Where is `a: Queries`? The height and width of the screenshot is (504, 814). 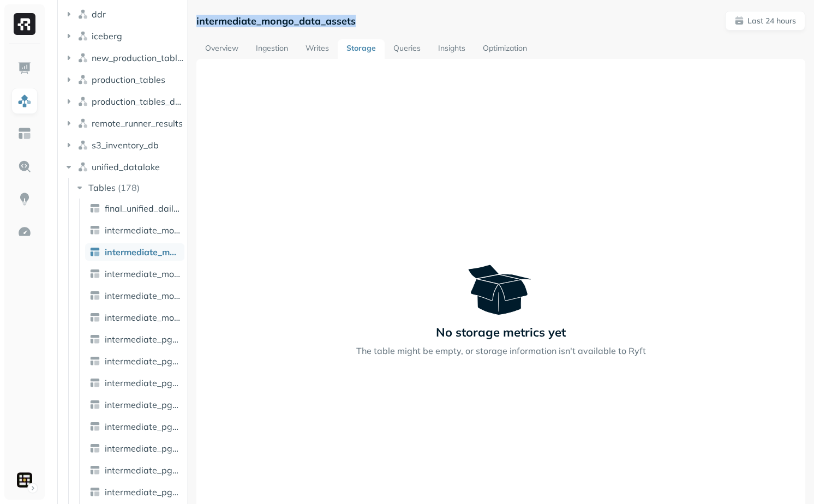 a: Queries is located at coordinates (407, 49).